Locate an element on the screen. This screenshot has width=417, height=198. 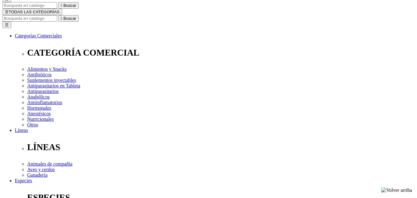
span: Anabólicos is located at coordinates (38, 97).